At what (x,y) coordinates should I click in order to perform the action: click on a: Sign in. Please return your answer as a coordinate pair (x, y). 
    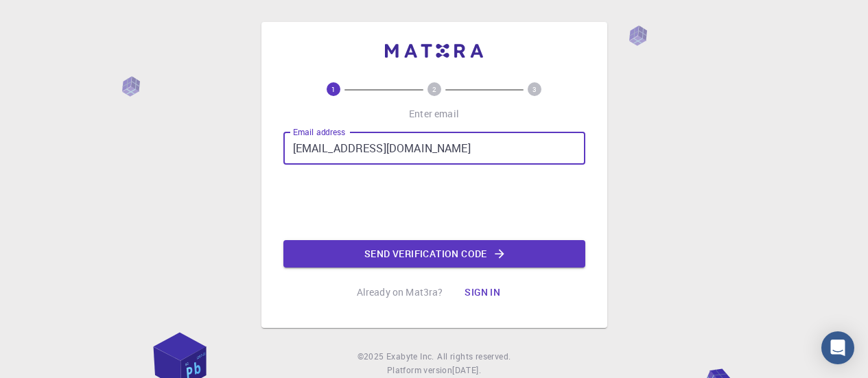
    Looking at the image, I should click on (482, 292).